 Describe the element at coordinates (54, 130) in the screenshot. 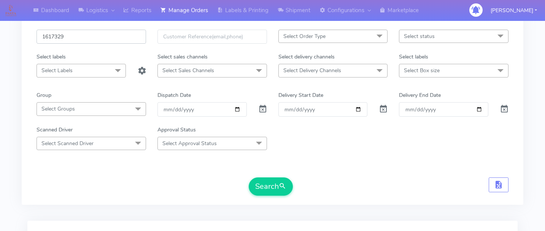

I see `label: Scanned Driver` at that location.